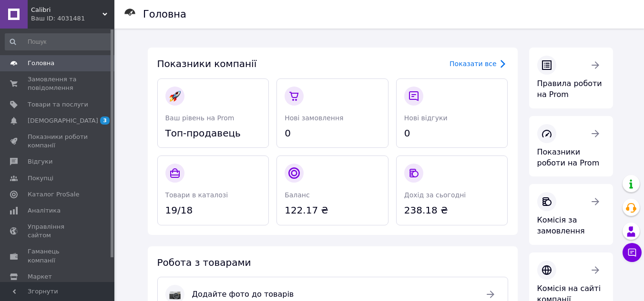  I want to click on a: Показати все, so click(478, 64).